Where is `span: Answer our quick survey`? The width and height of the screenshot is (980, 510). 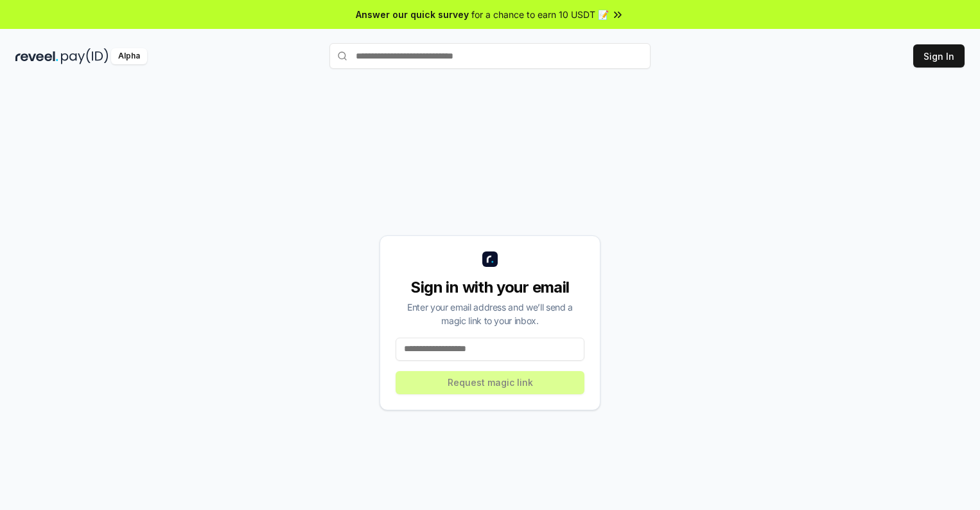
span: Answer our quick survey is located at coordinates (412, 14).